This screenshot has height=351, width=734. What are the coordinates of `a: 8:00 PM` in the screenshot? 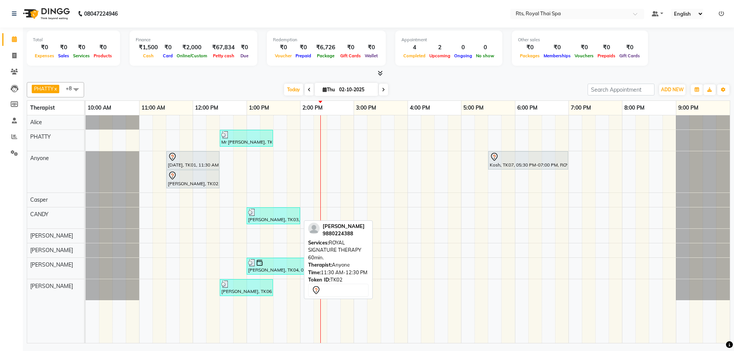 It's located at (634, 108).